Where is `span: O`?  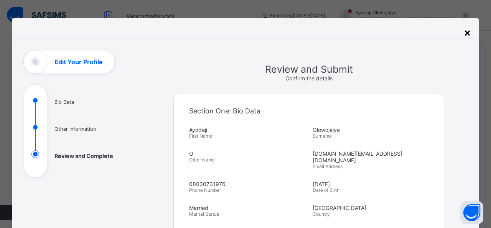 span: O is located at coordinates (249, 153).